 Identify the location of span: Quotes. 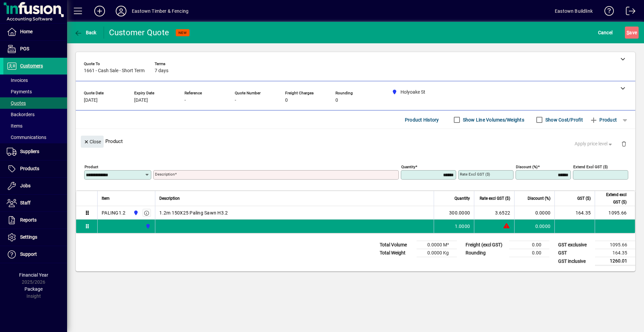
(16, 103).